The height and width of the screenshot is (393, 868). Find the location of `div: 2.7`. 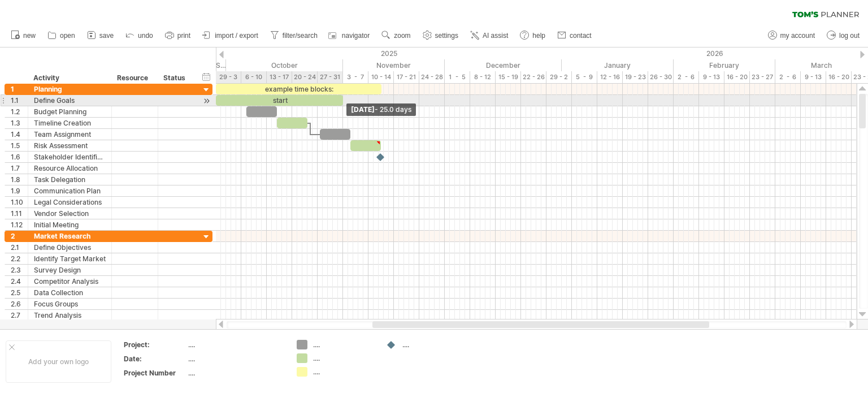

div: 2.7 is located at coordinates (20, 315).